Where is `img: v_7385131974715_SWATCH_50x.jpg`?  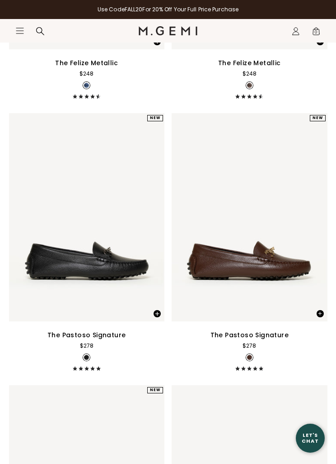
img: v_7385131974715_SWATCH_50x.jpg is located at coordinates (86, 85).